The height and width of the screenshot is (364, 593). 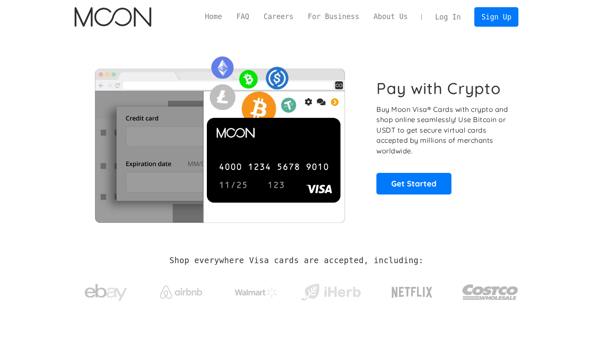 I want to click on a: About Us, so click(x=390, y=17).